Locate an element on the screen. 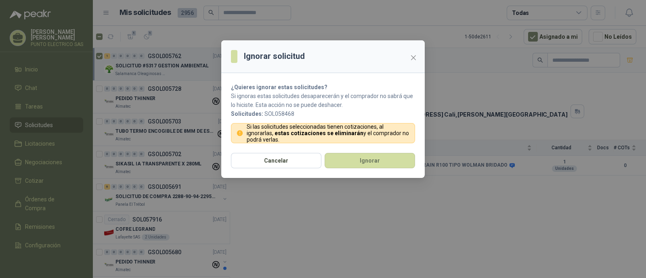 The height and width of the screenshot is (278, 646). p: SOL058468 is located at coordinates (323, 114).